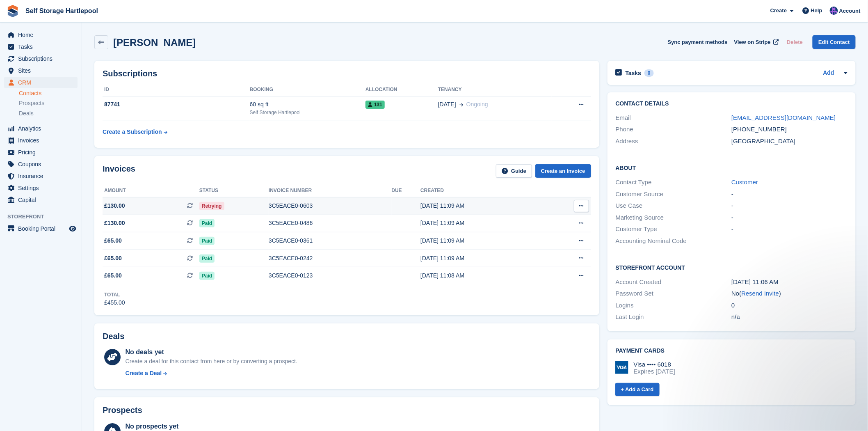 The width and height of the screenshot is (868, 431). I want to click on a: Create a Deal, so click(211, 373).